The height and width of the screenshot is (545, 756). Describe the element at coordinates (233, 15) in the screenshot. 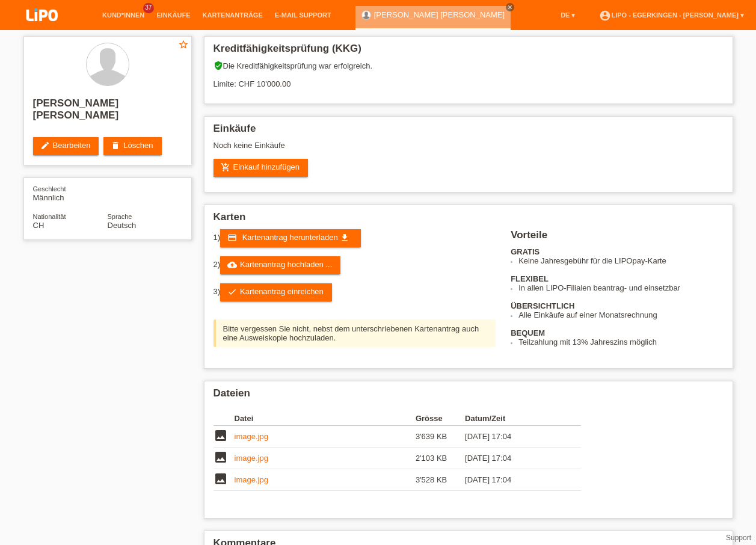

I see `a: Kartenanträge` at that location.